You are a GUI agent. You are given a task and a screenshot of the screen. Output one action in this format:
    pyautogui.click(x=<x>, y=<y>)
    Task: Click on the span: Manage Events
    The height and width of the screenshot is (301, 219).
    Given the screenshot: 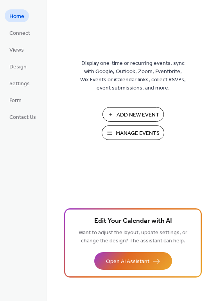 What is the action you would take?
    pyautogui.click(x=138, y=133)
    